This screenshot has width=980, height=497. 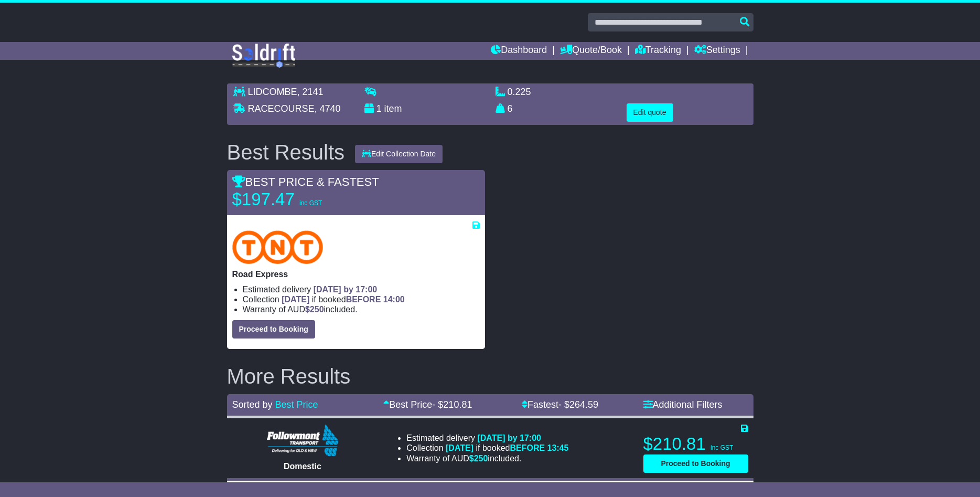 What do you see at coordinates (458, 405) in the screenshot?
I see `span: 210.81` at bounding box center [458, 405].